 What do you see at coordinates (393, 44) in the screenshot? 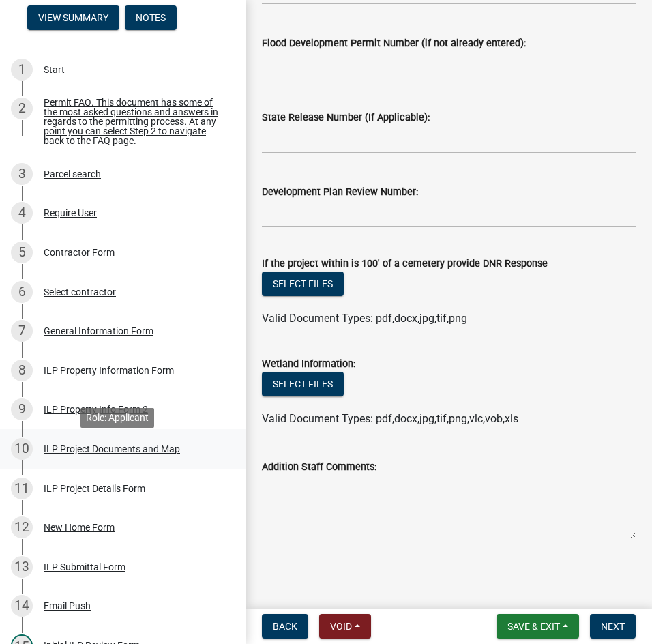
I see `label: Flood Development Permit Number (if not already entered):` at bounding box center [393, 44].